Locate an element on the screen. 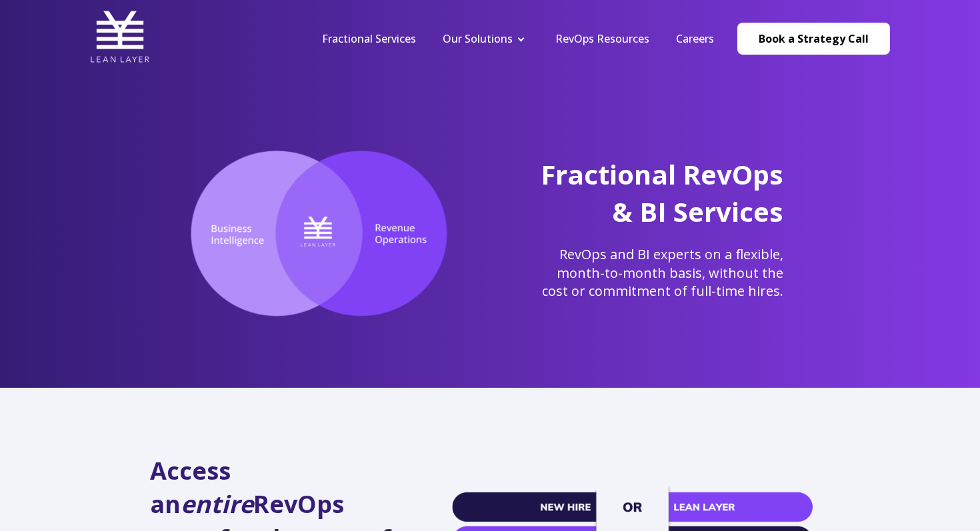  a: Fractional Services is located at coordinates (369, 39).